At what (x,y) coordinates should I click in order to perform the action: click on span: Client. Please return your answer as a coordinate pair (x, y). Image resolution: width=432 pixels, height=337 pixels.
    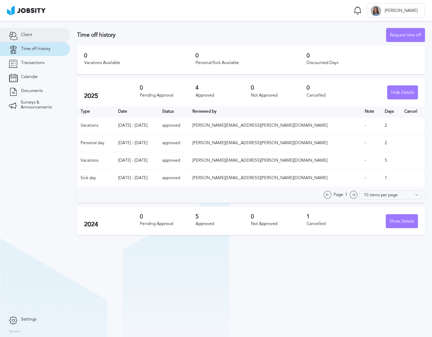
    Looking at the image, I should click on (27, 35).